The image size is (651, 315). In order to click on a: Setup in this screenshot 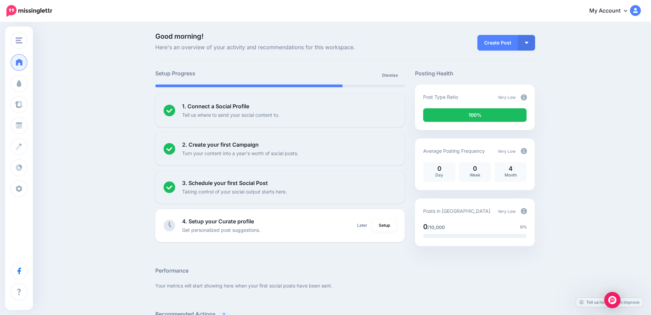, I will do `click(384, 225)`.